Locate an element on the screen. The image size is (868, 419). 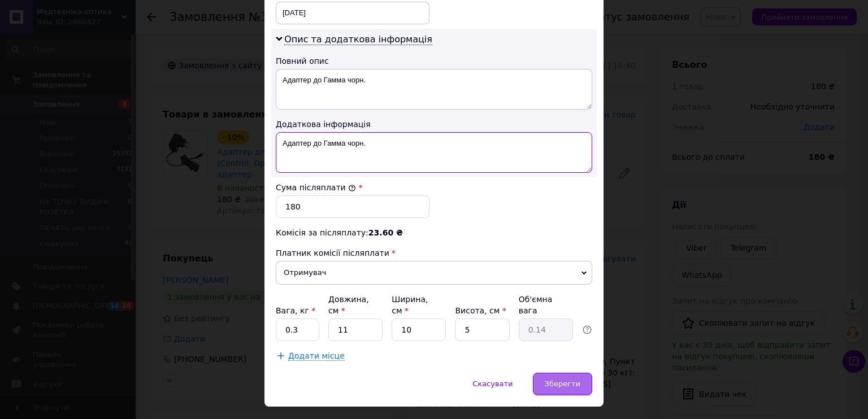
span: Зберегти is located at coordinates (563, 383).